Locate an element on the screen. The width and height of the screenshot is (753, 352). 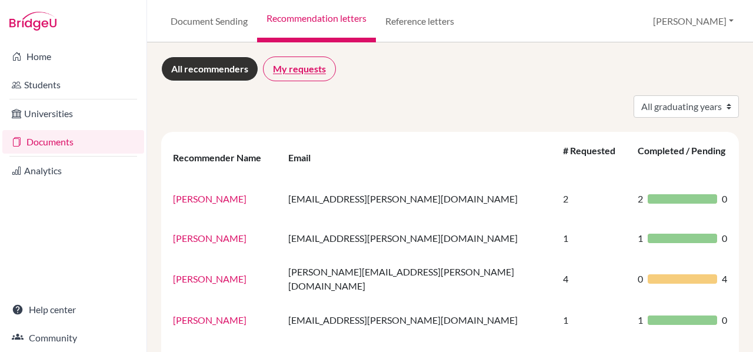
a: Help center is located at coordinates (73, 309).